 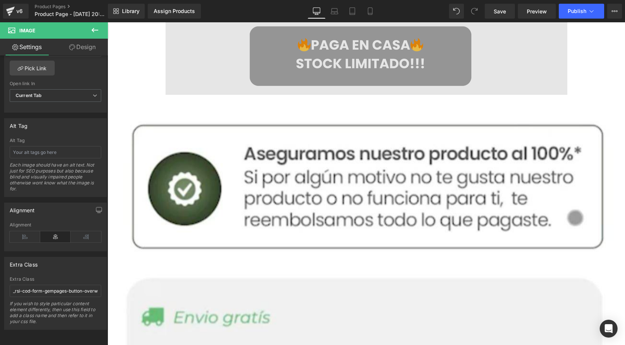 What do you see at coordinates (353, 11) in the screenshot?
I see `a: Tablet` at bounding box center [353, 11].